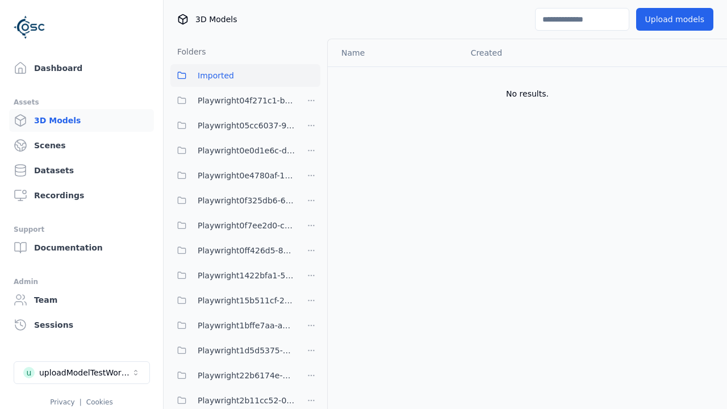 Image resolution: width=727 pixels, height=409 pixels. Describe the element at coordinates (247, 226) in the screenshot. I see `span: Playwright0f7ee2d0-cebf-4840-a756-5a7a26222786` at that location.